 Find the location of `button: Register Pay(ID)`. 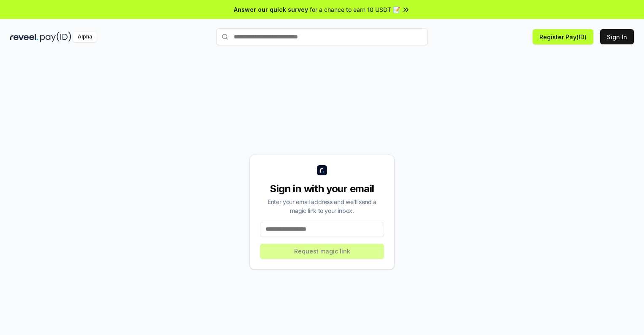

button: Register Pay(ID) is located at coordinates (563, 37).